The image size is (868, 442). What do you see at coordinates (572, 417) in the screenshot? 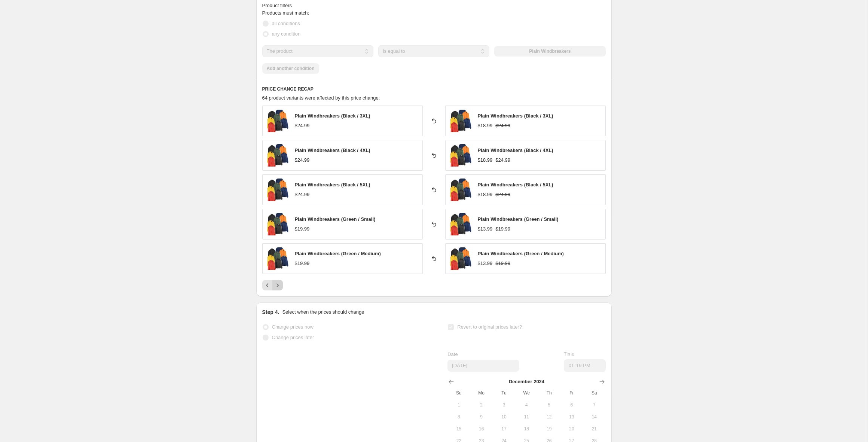
I see `button: Friday December 13 2024` at bounding box center [572, 417].